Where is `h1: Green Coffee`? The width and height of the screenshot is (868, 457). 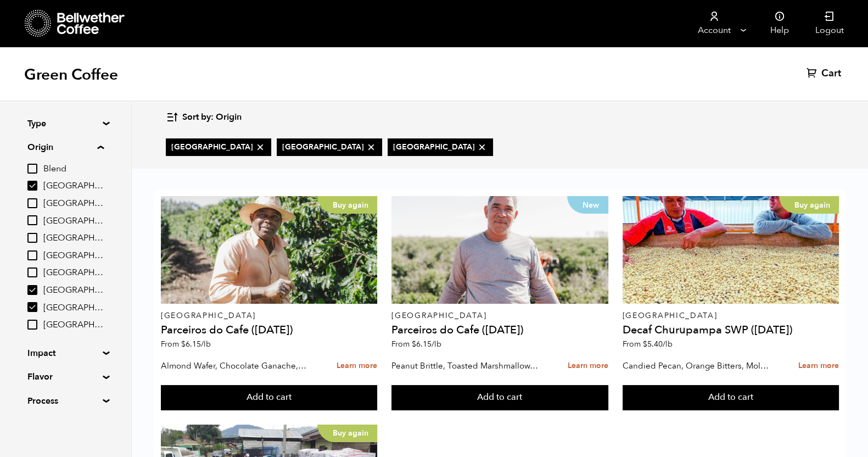
h1: Green Coffee is located at coordinates (71, 75).